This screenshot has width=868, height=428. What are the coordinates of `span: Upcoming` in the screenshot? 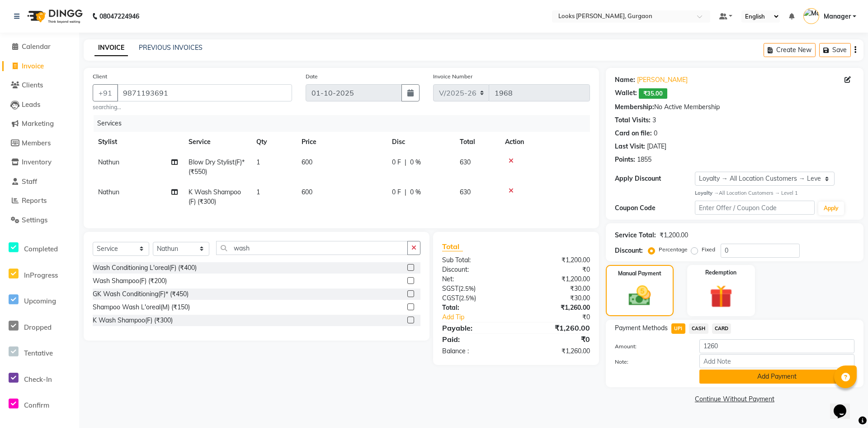 It's located at (40, 300).